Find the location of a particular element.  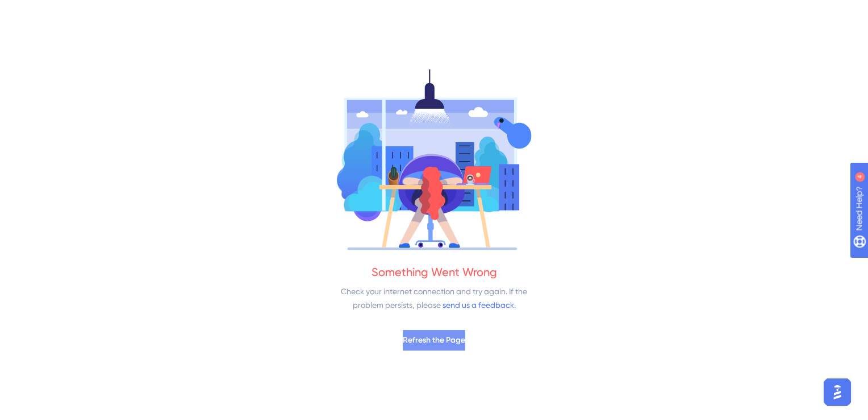

span: Need Help? is located at coordinates (49, 10).